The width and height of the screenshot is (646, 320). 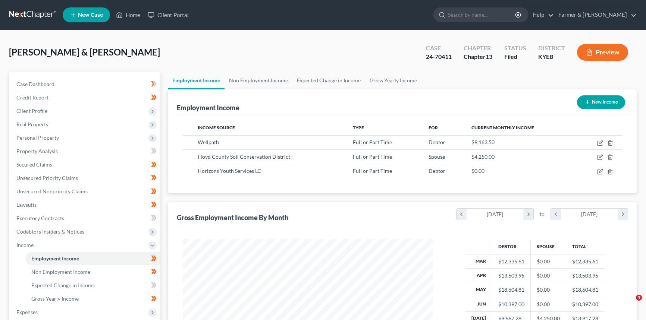 What do you see at coordinates (515, 48) in the screenshot?
I see `div: Status` at bounding box center [515, 48].